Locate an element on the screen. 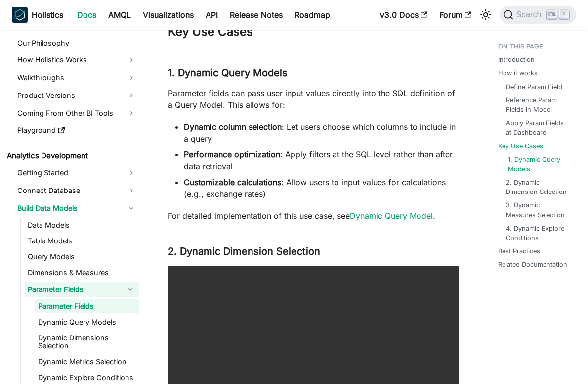  a: Getting Started is located at coordinates (77, 173).